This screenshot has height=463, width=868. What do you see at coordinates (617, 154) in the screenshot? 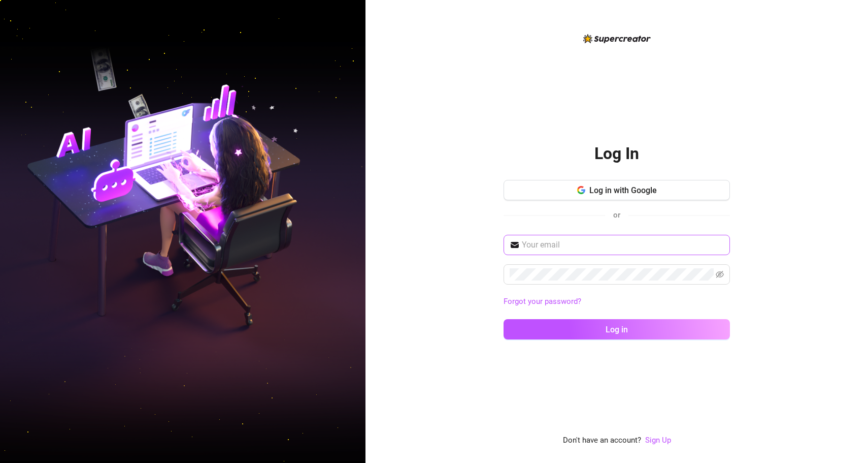
I see `h2: Log In` at bounding box center [617, 154].